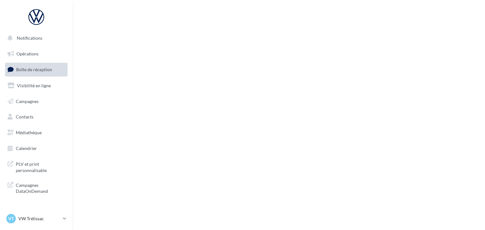 The height and width of the screenshot is (230, 485). Describe the element at coordinates (36, 117) in the screenshot. I see `a: Contacts` at that location.